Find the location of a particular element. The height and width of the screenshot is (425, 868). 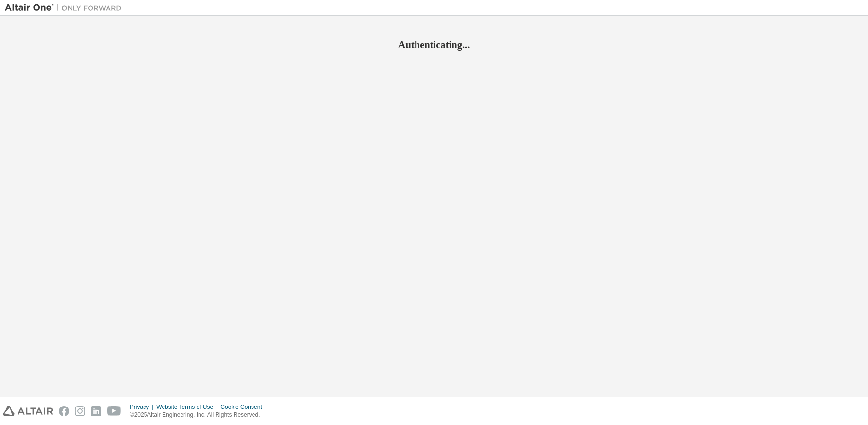

img: Altair One is located at coordinates (66, 8).